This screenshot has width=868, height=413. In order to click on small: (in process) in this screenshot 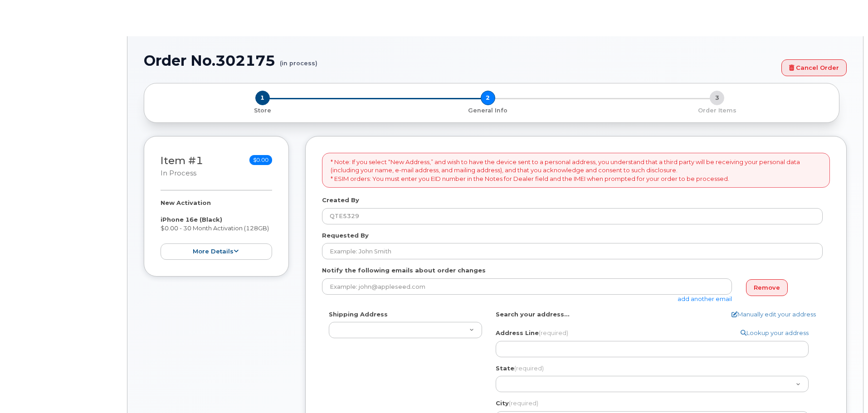, I will do `click(299, 59)`.